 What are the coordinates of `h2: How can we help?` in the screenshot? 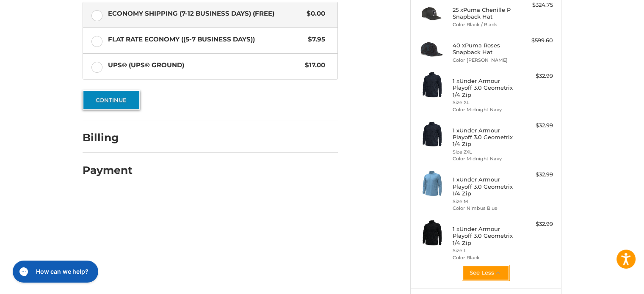 It's located at (54, 14).